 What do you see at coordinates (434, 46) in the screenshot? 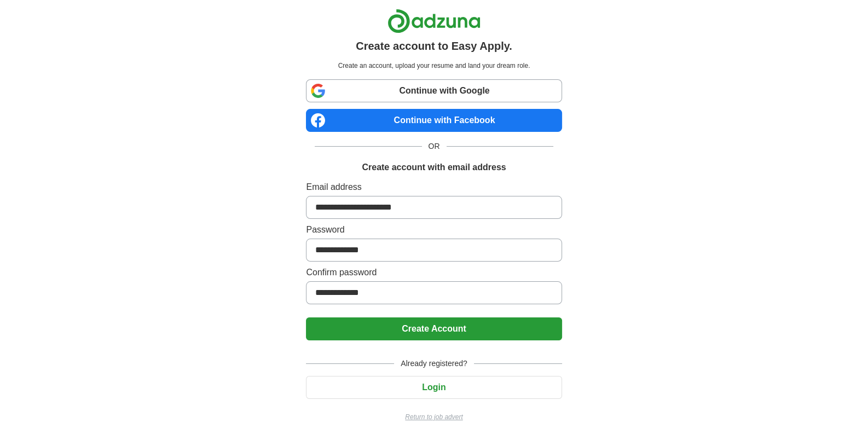
I see `h1: Create account to Easy Apply.` at bounding box center [434, 46].